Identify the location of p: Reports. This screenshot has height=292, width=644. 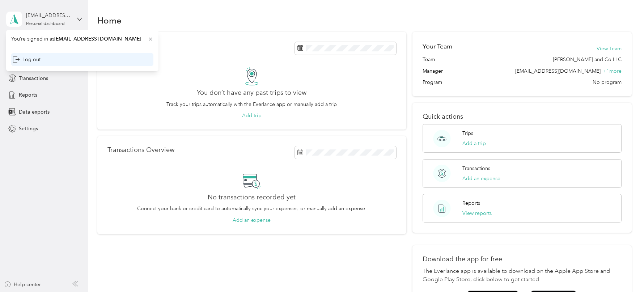
(471, 203).